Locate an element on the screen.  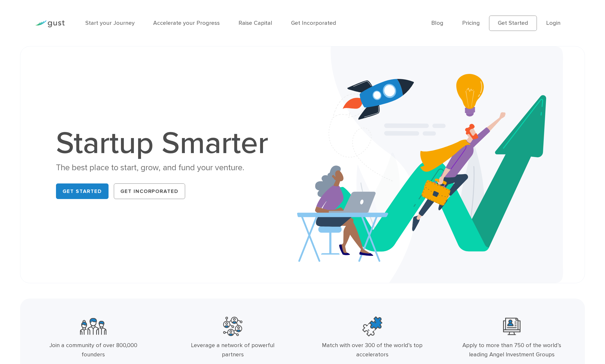
h1: Startup Smarter is located at coordinates (167, 143).